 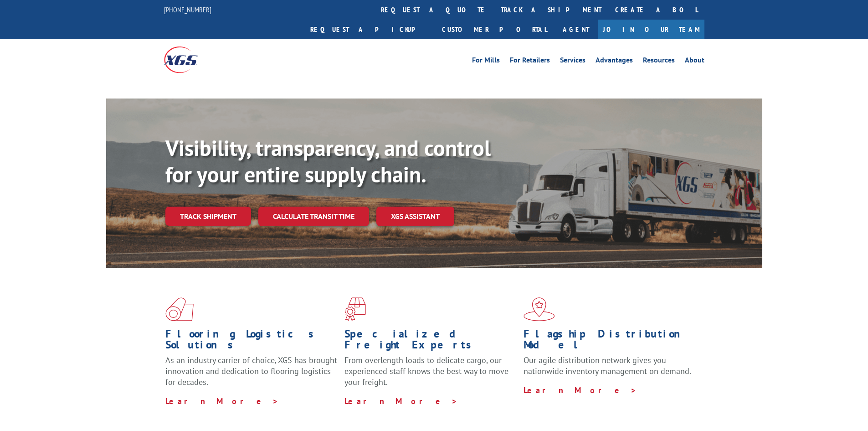 What do you see at coordinates (328, 161) in the screenshot?
I see `b: Visibility, transparency, and control for your entire supply chain.` at bounding box center [328, 161].